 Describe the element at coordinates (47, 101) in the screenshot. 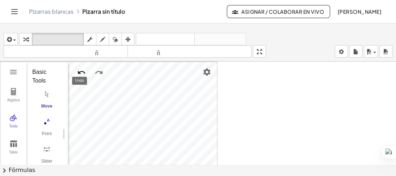

I see `button: Move. Drag or select object` at that location.